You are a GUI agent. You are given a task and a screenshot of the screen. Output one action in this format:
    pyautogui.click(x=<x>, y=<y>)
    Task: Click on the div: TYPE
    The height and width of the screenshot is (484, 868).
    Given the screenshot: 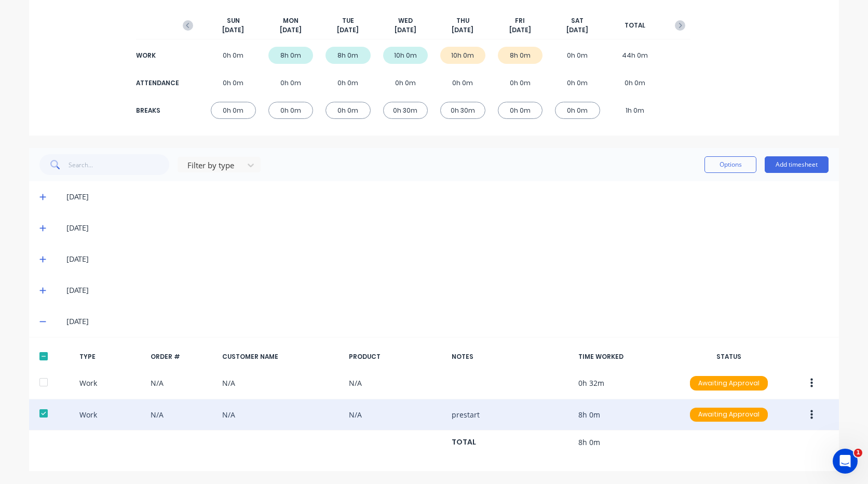 What is the action you would take?
    pyautogui.click(x=111, y=357)
    